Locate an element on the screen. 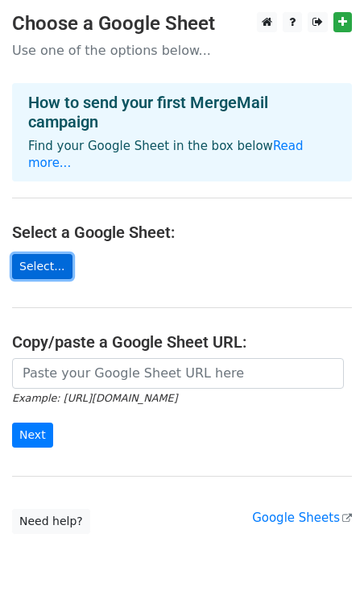 The width and height of the screenshot is (364, 592). h4: How to send your first MergeMail campaign is located at coordinates (182, 112).